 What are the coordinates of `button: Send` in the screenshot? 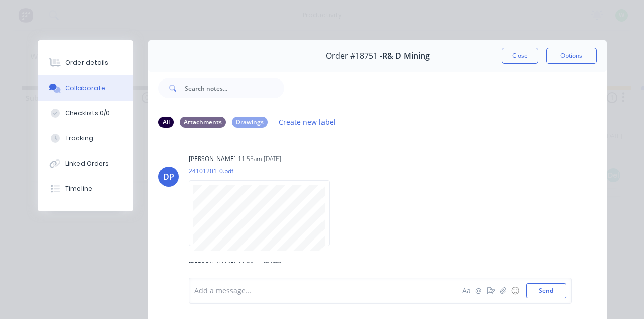 It's located at (546, 291).